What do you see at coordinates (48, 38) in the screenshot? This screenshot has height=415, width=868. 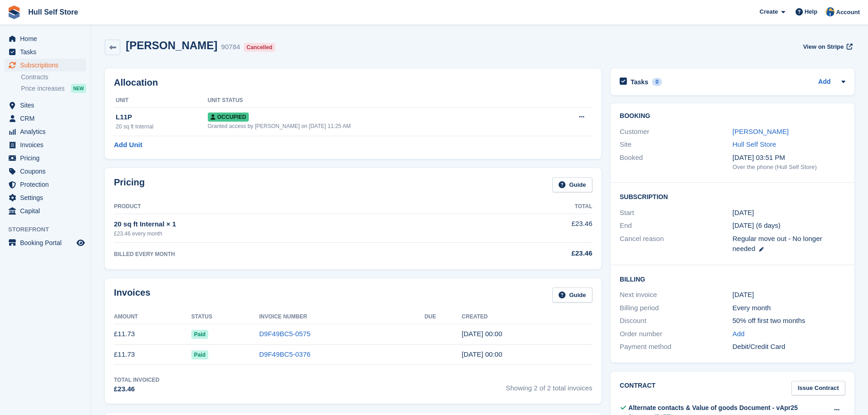 I see `span: Home` at bounding box center [48, 38].